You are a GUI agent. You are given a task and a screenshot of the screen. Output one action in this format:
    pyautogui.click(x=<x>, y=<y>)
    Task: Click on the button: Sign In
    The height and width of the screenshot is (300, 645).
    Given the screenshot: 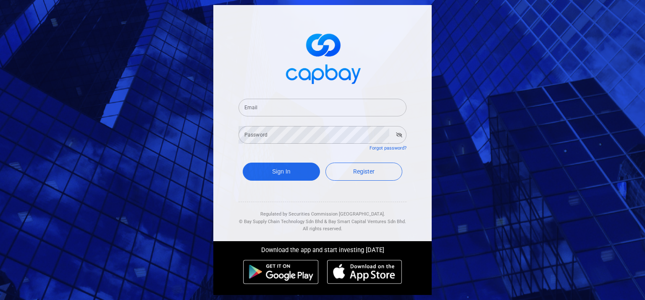 What is the action you would take?
    pyautogui.click(x=281, y=171)
    